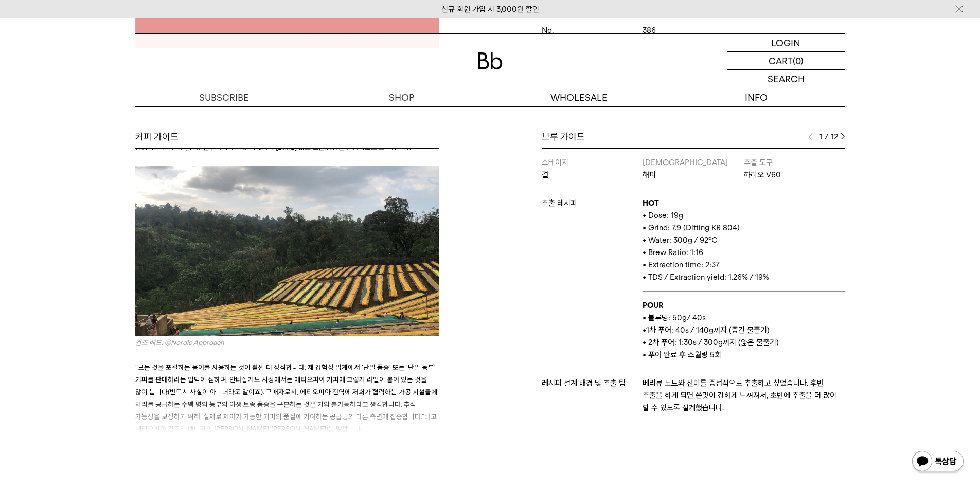 The height and width of the screenshot is (490, 980). Describe the element at coordinates (785, 43) in the screenshot. I see `p: LOGIN` at that location.